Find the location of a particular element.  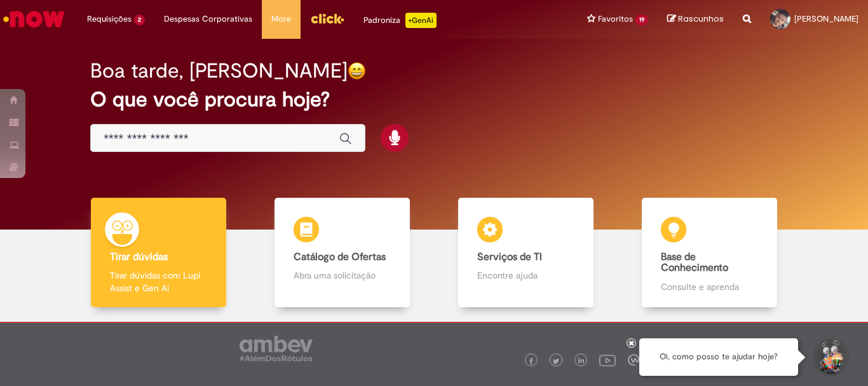

a: Rascunhos is located at coordinates (695, 19).